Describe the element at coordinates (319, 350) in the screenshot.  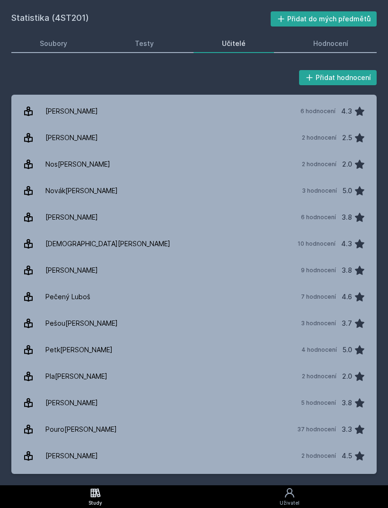
I see `div: 4 hodnocení` at that location.